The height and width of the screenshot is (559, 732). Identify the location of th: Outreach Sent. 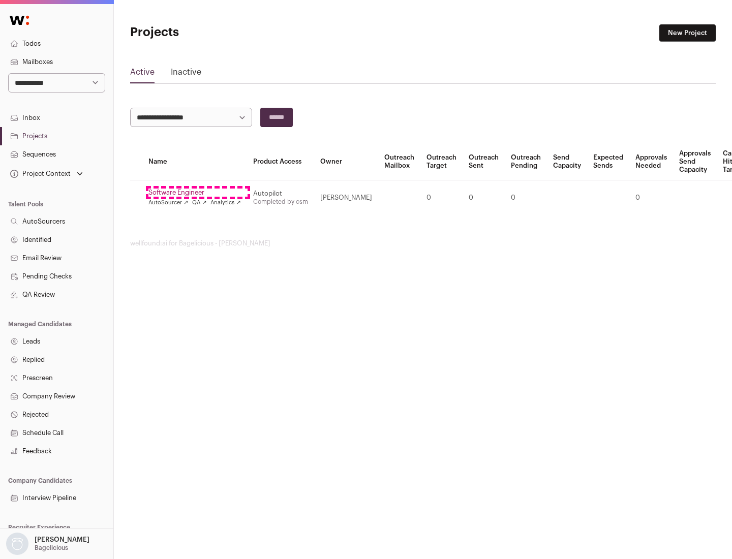
(483, 162).